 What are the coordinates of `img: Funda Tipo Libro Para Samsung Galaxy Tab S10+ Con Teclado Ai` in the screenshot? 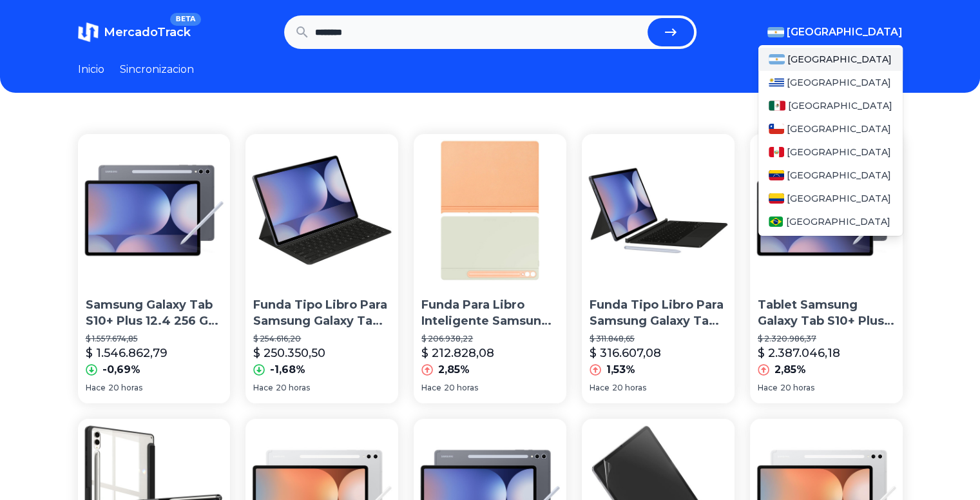 It's located at (657, 210).